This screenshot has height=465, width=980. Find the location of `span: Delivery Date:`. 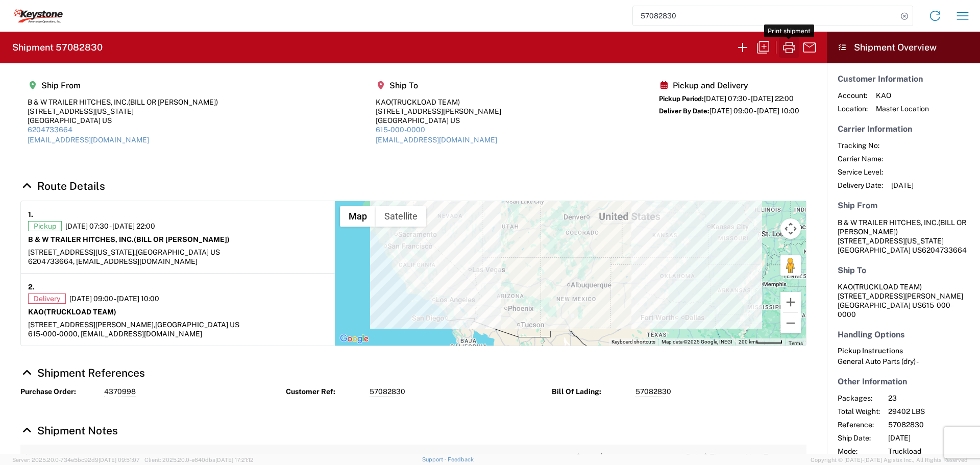

span: Delivery Date: is located at coordinates (860, 185).